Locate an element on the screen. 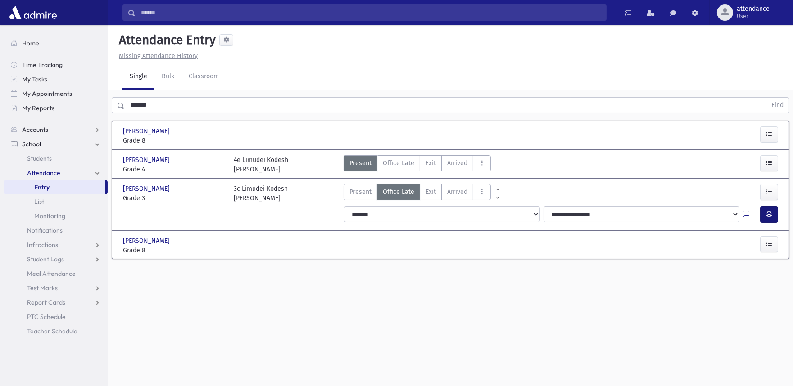  img: AdmirePro is located at coordinates (33, 13).